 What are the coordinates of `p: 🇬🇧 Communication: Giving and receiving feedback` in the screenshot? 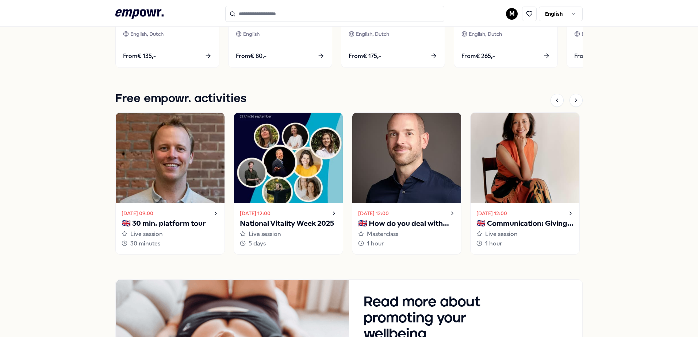 It's located at (525, 224).